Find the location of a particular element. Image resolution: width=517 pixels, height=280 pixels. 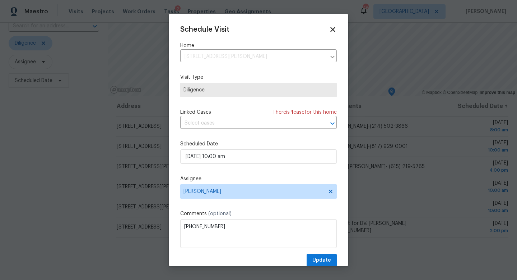

button: Open is located at coordinates (333, 123).